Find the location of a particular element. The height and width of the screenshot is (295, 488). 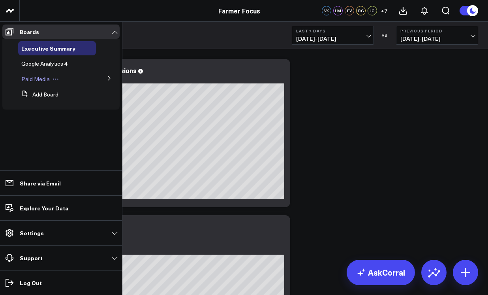

p: Log Out is located at coordinates (31, 282).